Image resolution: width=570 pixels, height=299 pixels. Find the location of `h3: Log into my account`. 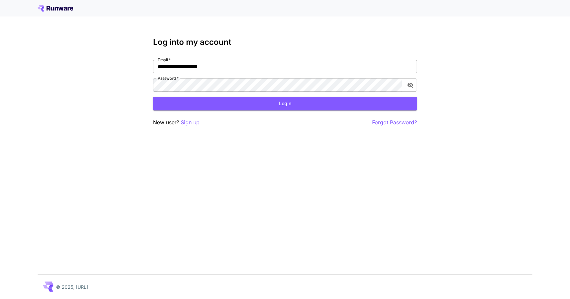

h3: Log into my account is located at coordinates (285, 42).